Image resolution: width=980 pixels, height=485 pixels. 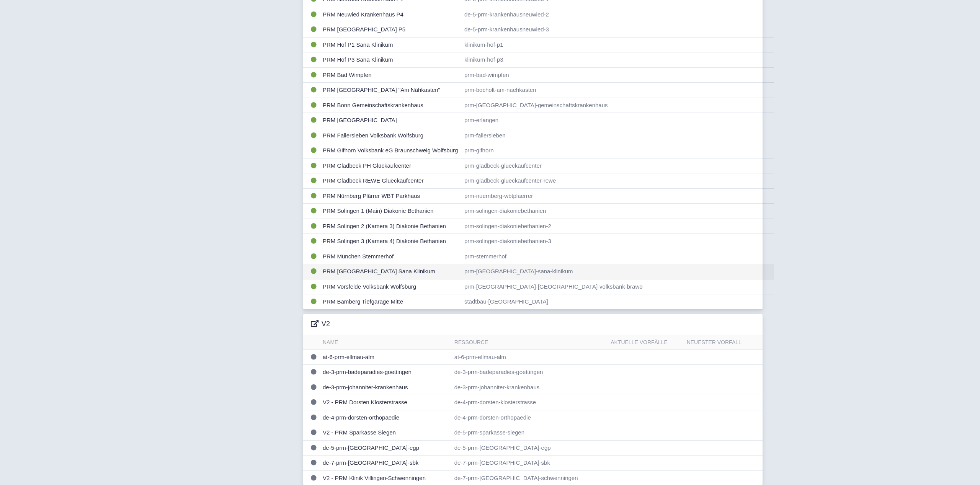 I want to click on td: prm-gifhorn, so click(x=553, y=151).